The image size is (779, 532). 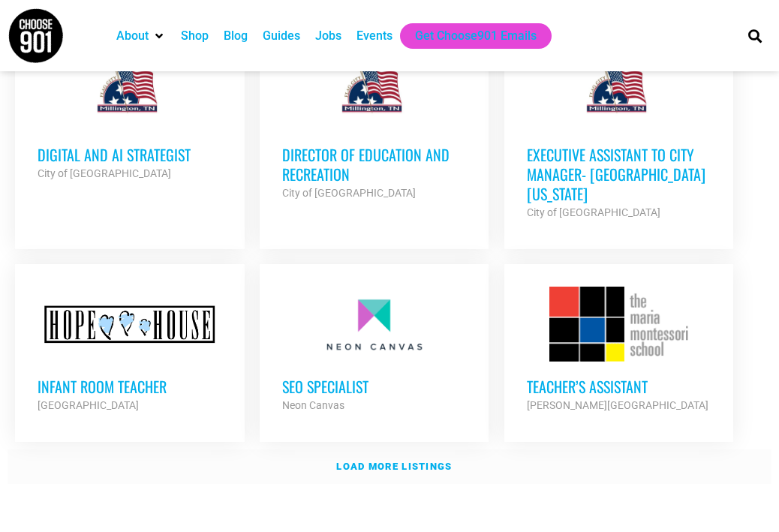 I want to click on strong: Neon Canvas, so click(x=313, y=405).